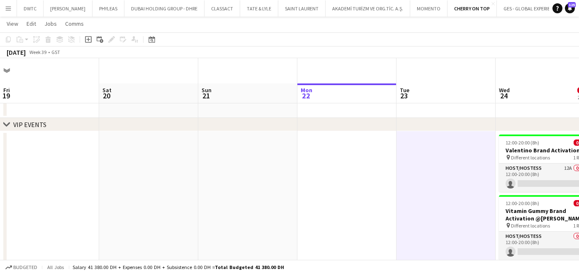 The width and height of the screenshot is (579, 274). I want to click on div: VIP EVENTS, so click(30, 124).